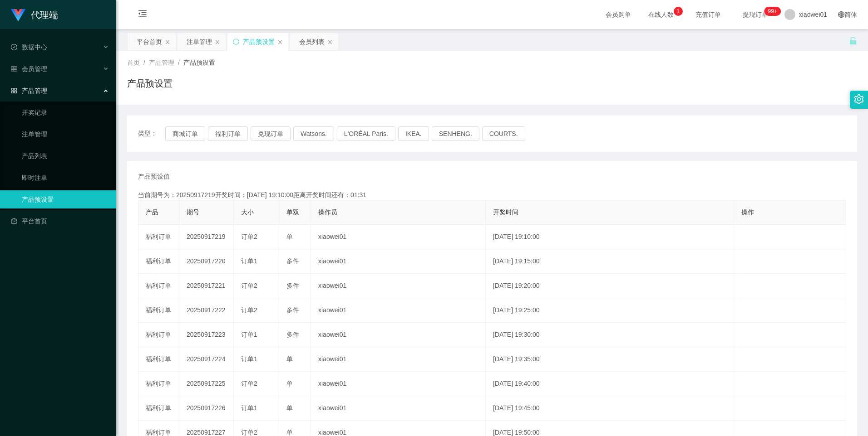 The image size is (868, 436). I want to click on span: 开奖时间, so click(506, 212).